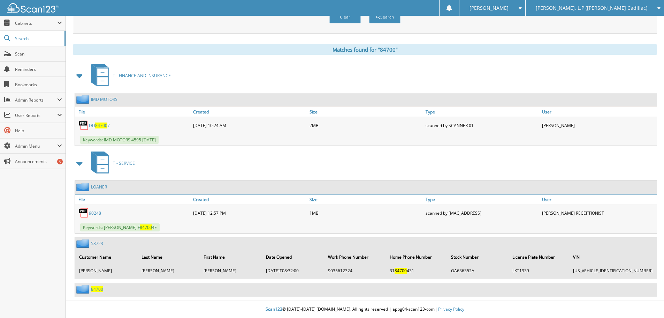 This screenshot has height=318, width=664. Describe the element at coordinates (647, 301) in the screenshot. I see `div: Chat Widget` at that location.